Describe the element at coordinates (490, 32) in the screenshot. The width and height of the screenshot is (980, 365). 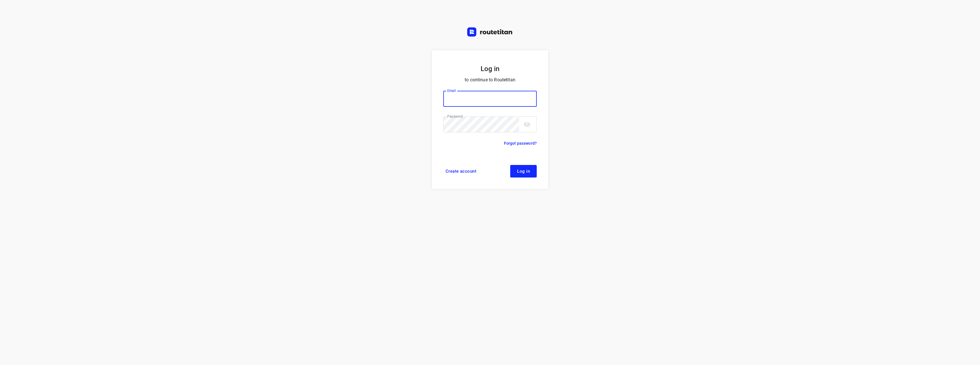
I see `img: Routetitan` at that location.